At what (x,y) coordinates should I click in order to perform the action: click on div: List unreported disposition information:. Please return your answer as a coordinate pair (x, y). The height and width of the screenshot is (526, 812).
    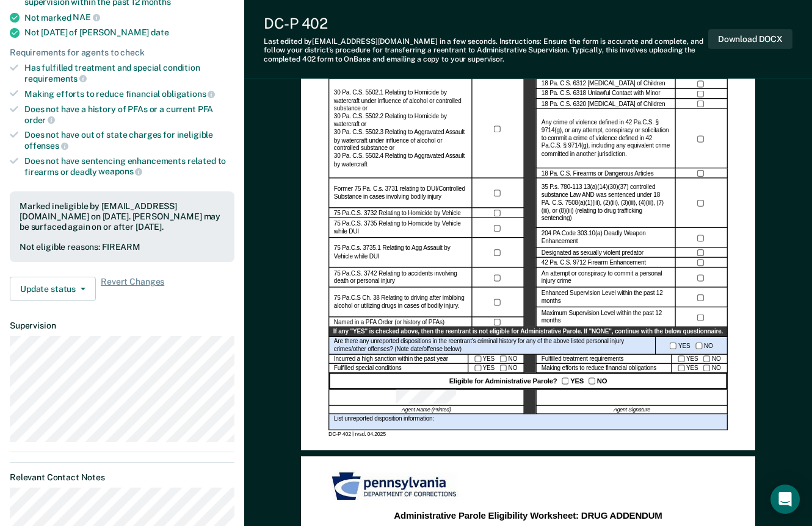
    Looking at the image, I should click on (528, 422).